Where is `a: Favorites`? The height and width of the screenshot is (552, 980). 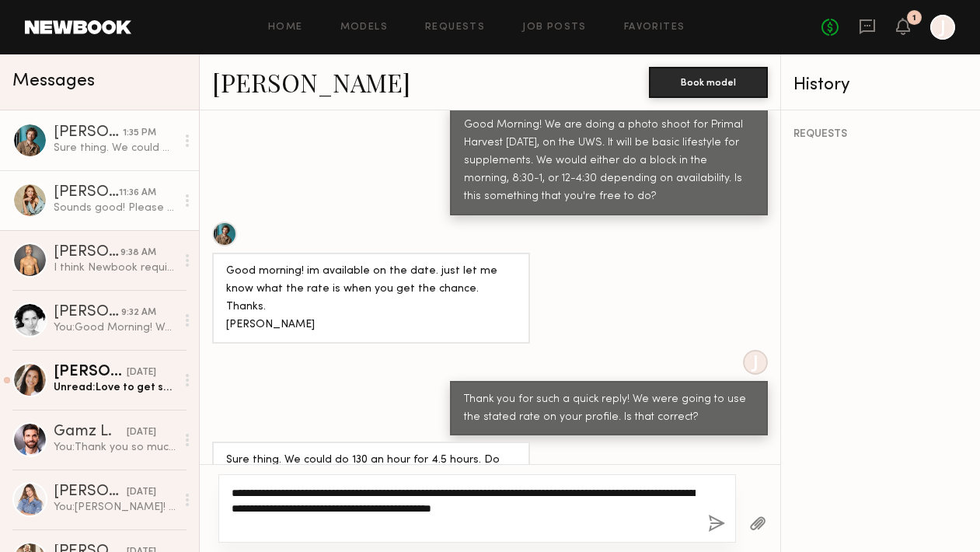
a: Favorites is located at coordinates (655, 27).